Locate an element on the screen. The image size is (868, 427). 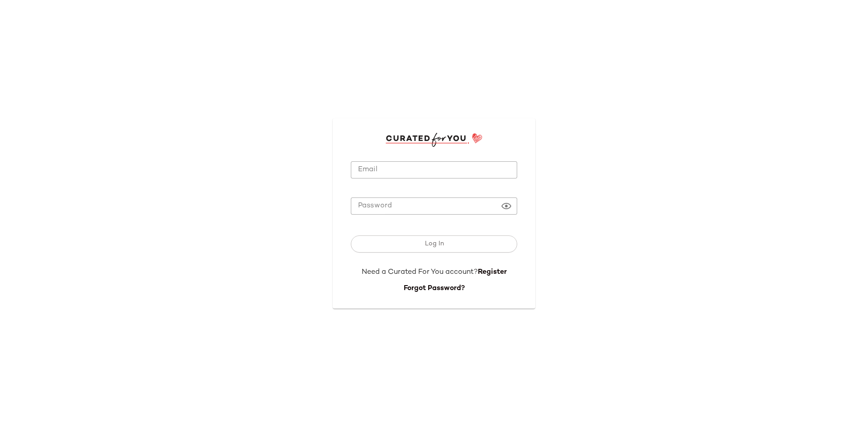
span: Need a Curated For You account? is located at coordinates (419, 272).